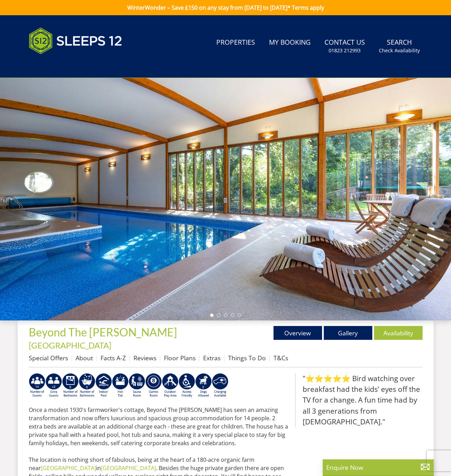  Describe the element at coordinates (344, 46) in the screenshot. I see `a: Contact Us01823 212993` at that location.